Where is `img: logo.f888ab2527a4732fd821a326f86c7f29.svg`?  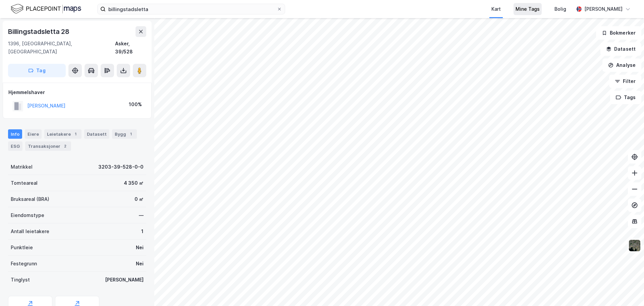 img: logo.f888ab2527a4732fd821a326f86c7f29.svg is located at coordinates (46, 9).